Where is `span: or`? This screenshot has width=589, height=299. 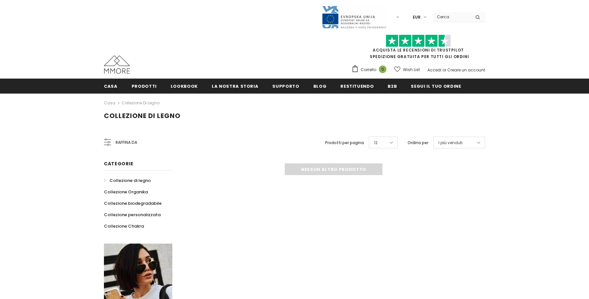
span: or is located at coordinates (444, 70).